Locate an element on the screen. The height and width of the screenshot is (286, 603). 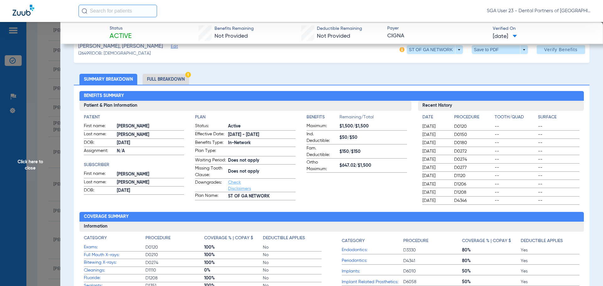
span: D0120 is located at coordinates (473, 127).